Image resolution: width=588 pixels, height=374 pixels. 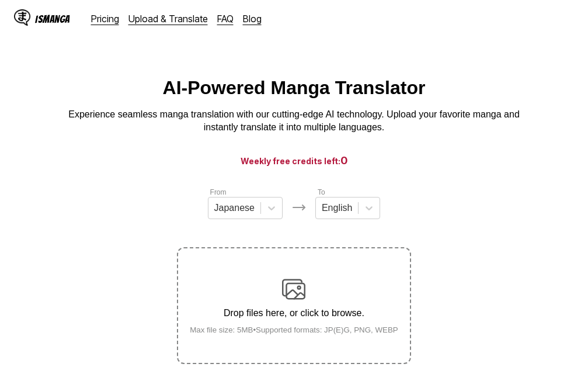 What do you see at coordinates (294, 313) in the screenshot?
I see `p: Drop files here, or click to browse.` at bounding box center [294, 313].